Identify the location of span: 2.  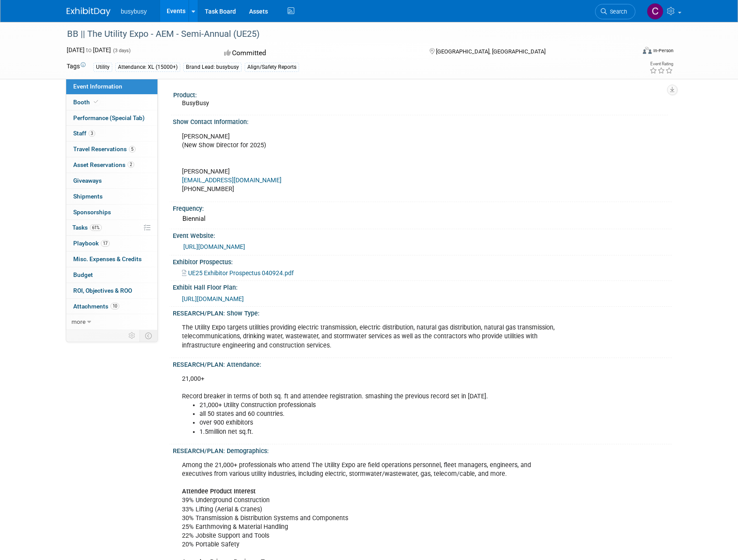
(131, 164).